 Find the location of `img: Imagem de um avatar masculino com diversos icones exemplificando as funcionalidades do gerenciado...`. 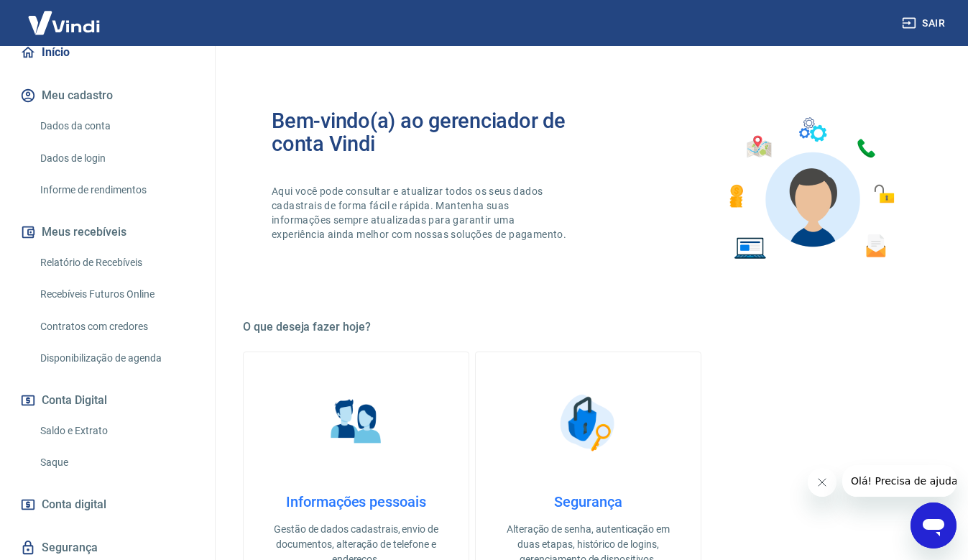

img: Imagem de um avatar masculino com diversos icones exemplificando as funcionalidades do gerenciado... is located at coordinates (811, 189).